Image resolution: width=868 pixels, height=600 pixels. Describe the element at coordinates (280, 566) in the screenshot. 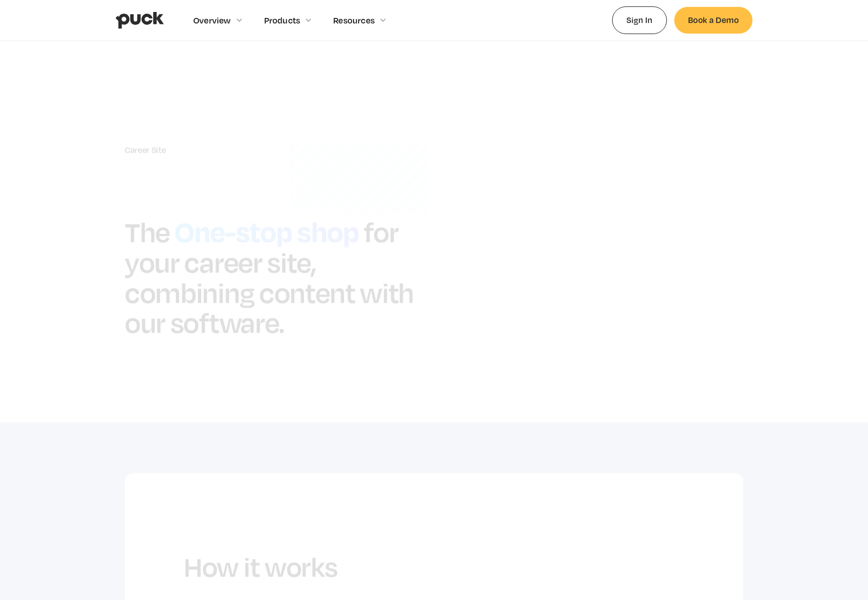

I see `h2: How it works` at that location.